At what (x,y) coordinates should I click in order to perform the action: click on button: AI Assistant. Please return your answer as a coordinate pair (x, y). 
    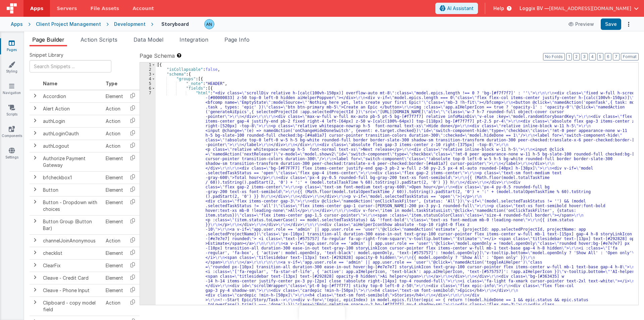
    Looking at the image, I should click on (457, 9).